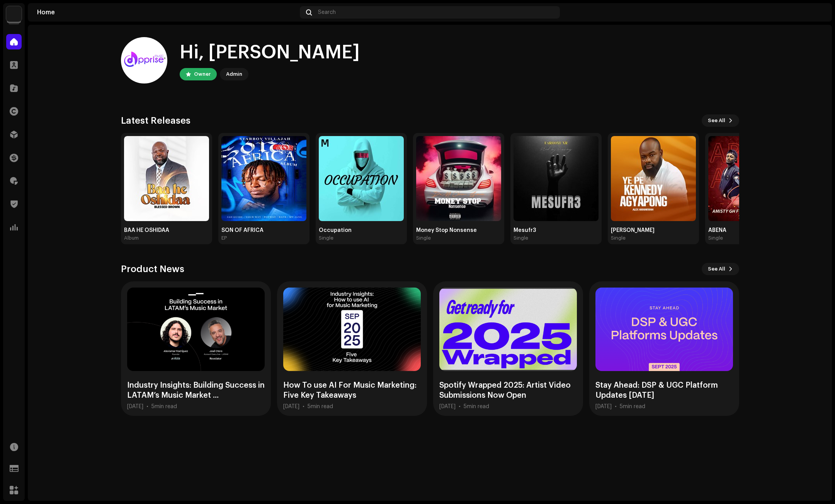 This screenshot has width=835, height=504. What do you see at coordinates (458, 178) in the screenshot?
I see `img: 8338896a-6f1f-44cf-990b-8e21fb1022fb` at bounding box center [458, 178].